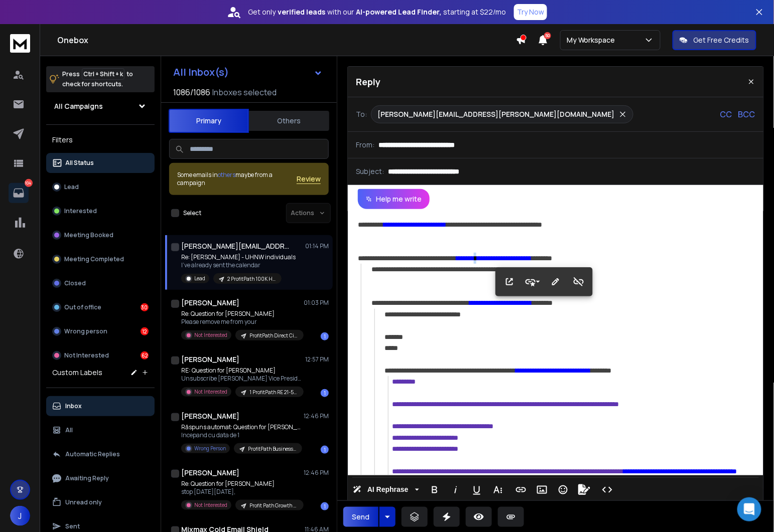 This screenshot has height=532, width=774. Describe the element at coordinates (101, 187) in the screenshot. I see `button: Lead` at that location.